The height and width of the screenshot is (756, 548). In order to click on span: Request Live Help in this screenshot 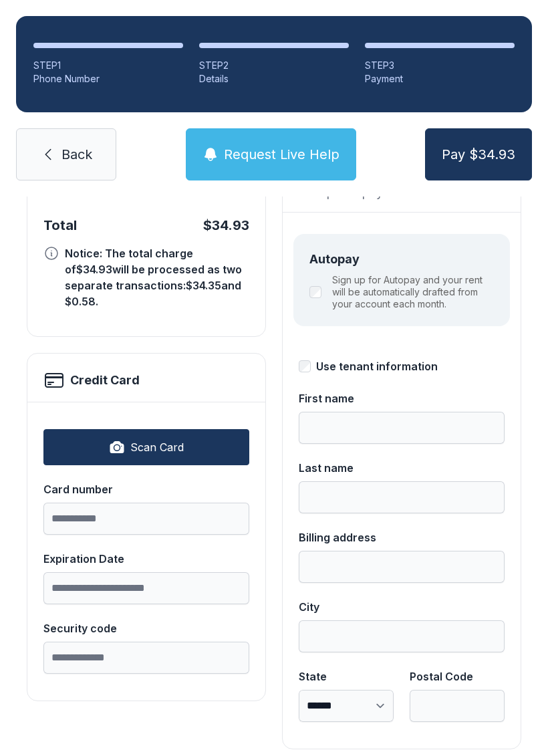, I will do `click(282, 154)`.